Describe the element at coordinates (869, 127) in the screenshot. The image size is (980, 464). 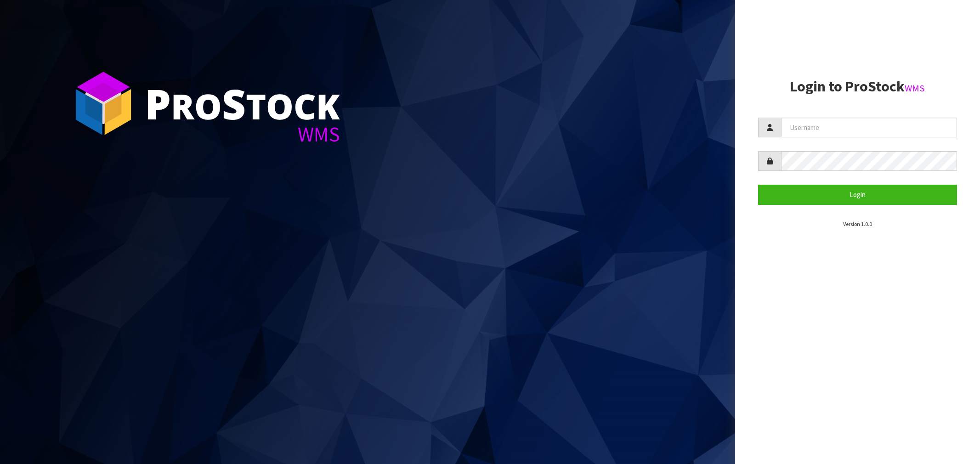
I see `input: Username` at that location.